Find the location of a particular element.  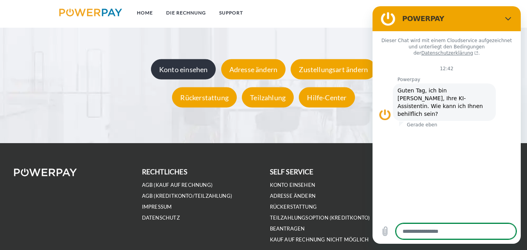

a: AGB (Kreditkonto/Teilzahlung) is located at coordinates (187, 196).